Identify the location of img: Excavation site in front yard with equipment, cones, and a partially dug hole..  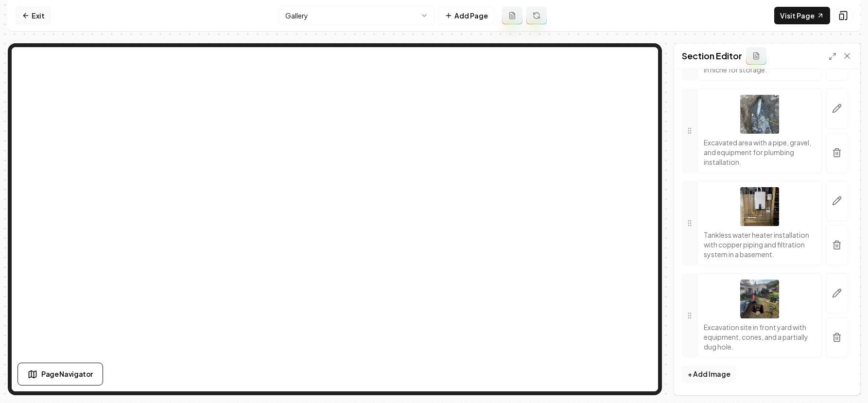
(760, 299).